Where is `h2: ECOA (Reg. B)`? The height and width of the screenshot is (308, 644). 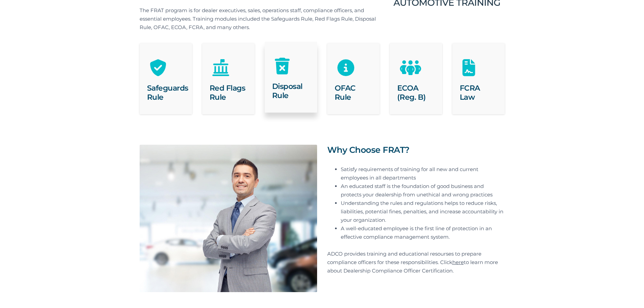
h2: ECOA (Reg. B) is located at coordinates (416, 93).